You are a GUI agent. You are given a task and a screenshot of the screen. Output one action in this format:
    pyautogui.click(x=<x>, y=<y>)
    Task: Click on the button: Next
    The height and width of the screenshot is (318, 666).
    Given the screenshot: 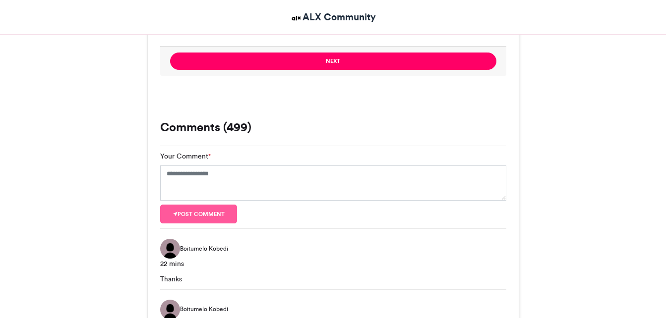 What is the action you would take?
    pyautogui.click(x=333, y=61)
    